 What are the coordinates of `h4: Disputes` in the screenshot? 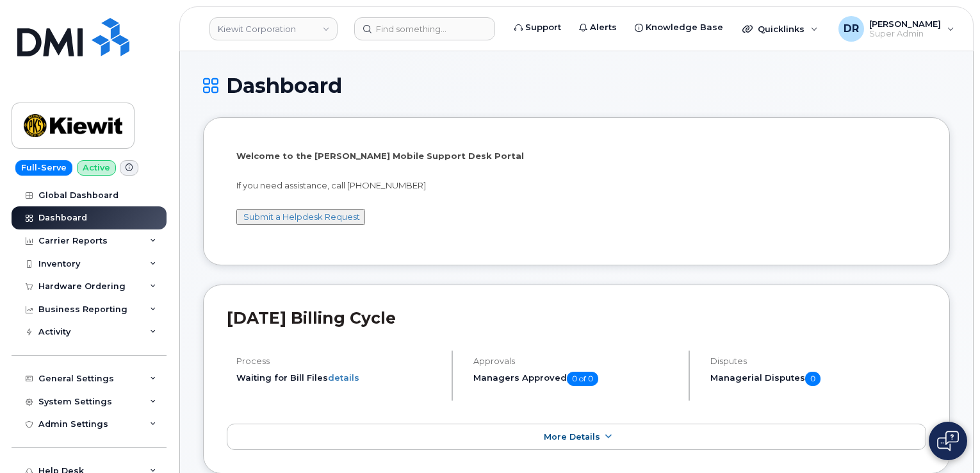 It's located at (818, 361).